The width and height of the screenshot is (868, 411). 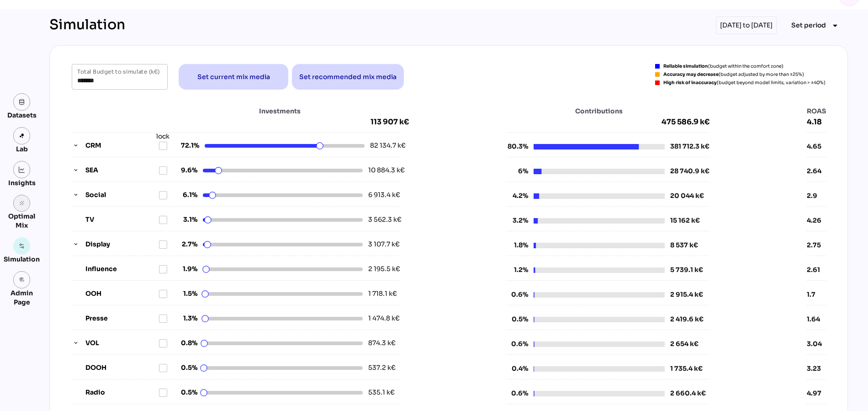 I want to click on span: Set current mix media, so click(x=234, y=77).